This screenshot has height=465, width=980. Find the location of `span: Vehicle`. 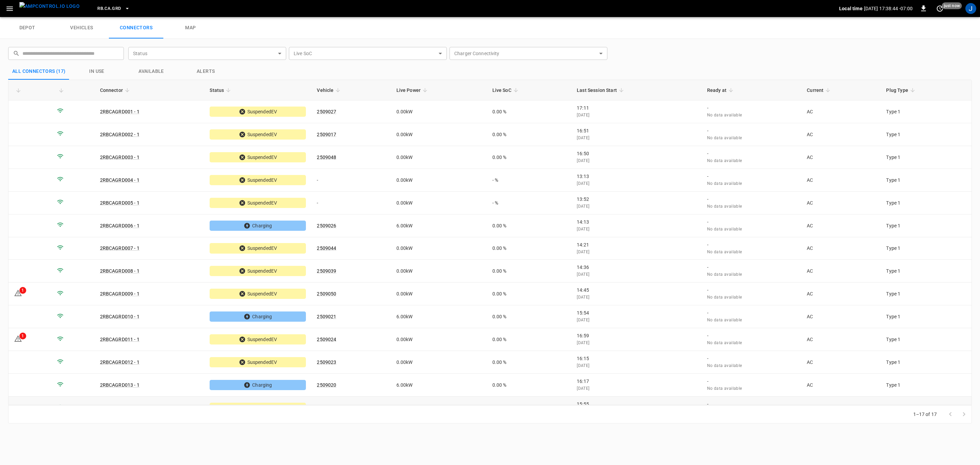

span: Vehicle is located at coordinates (330, 90).